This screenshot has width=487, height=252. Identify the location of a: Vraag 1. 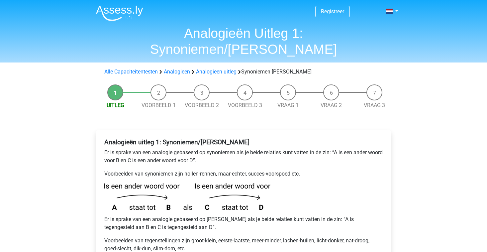
(288, 105).